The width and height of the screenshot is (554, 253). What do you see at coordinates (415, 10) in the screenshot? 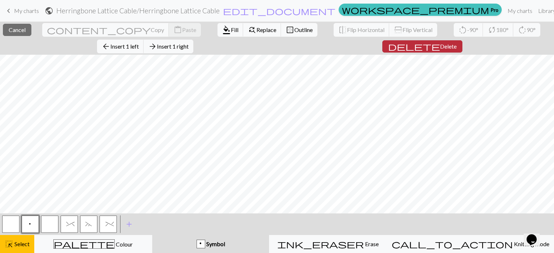
I see `span: workspace_premium` at bounding box center [415, 10].